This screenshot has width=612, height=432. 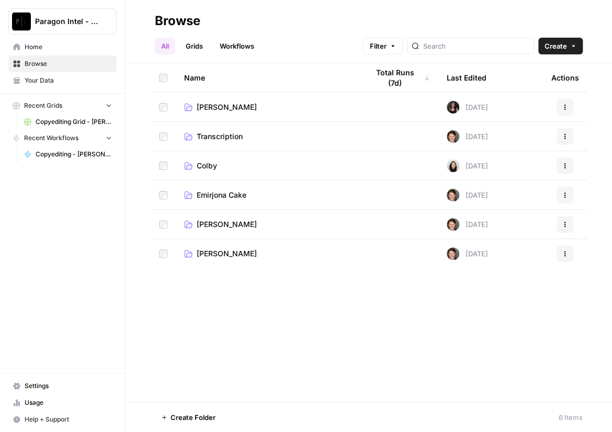 I want to click on span: Create Folder, so click(x=193, y=418).